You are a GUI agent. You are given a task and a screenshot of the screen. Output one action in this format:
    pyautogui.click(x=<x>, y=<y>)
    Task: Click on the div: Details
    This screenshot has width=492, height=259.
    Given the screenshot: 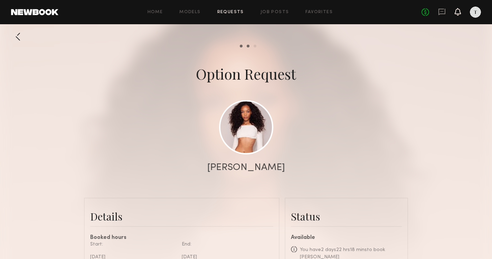 What is the action you would take?
    pyautogui.click(x=182, y=216)
    